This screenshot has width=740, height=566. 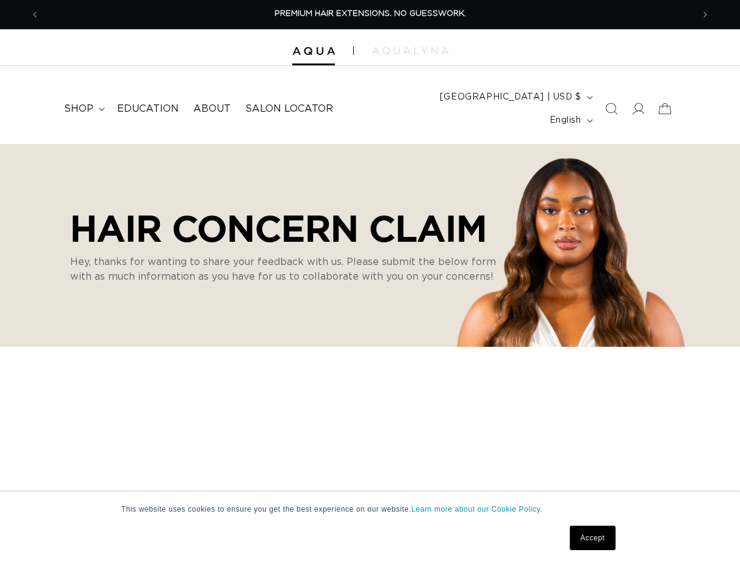 I want to click on a: About, so click(x=212, y=109).